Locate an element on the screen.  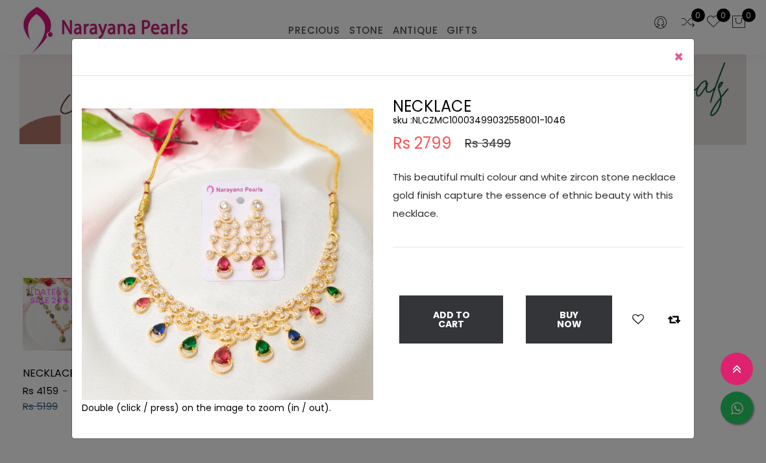
button: Buy Now is located at coordinates (569, 319).